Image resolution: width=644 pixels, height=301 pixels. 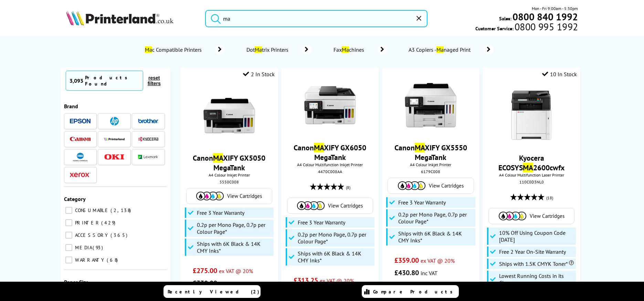 I want to click on div: Products Found, so click(x=112, y=80).